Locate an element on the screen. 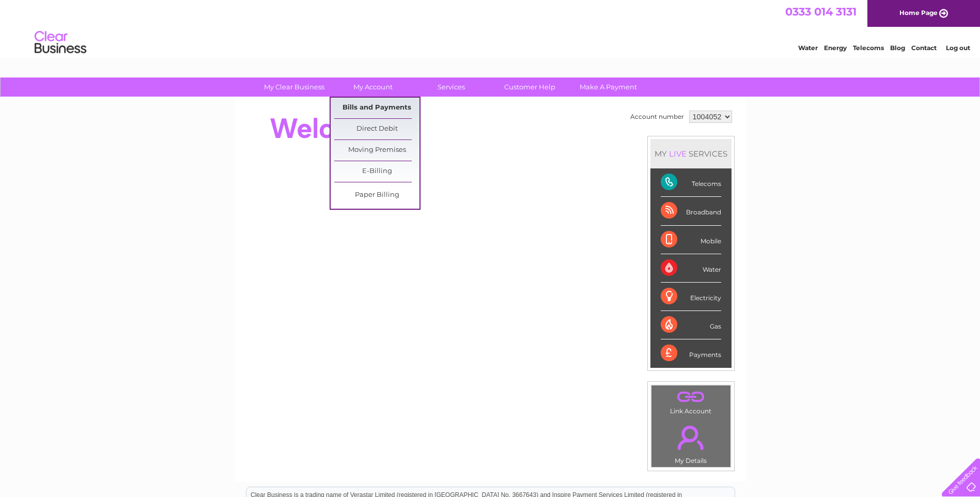  a: E-Billing is located at coordinates (376, 172).